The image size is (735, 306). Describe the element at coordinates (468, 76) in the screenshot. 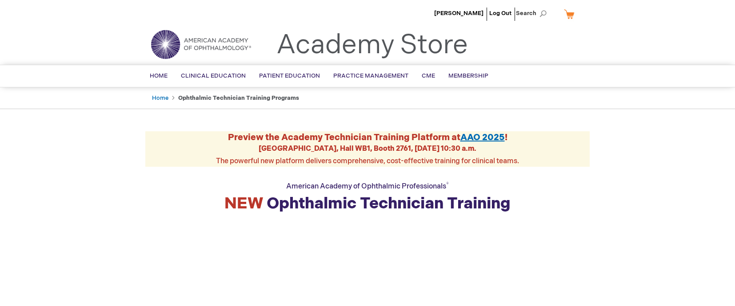

I see `span: Membership` at that location.